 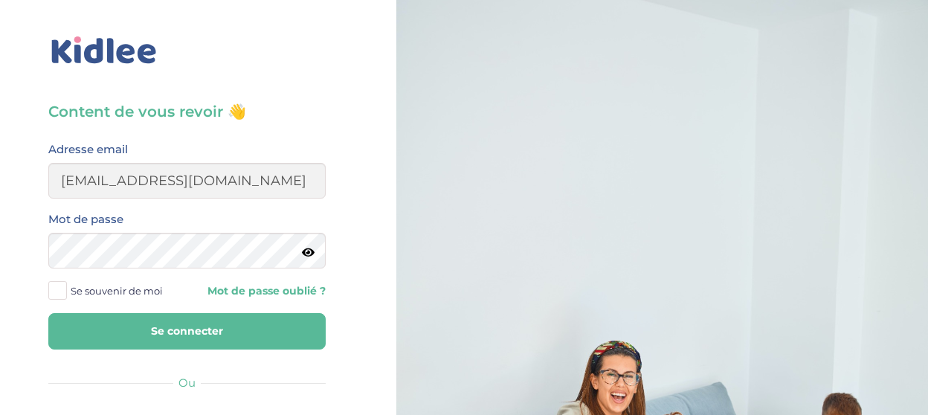 What do you see at coordinates (187, 382) in the screenshot?
I see `span: Ou` at bounding box center [187, 382].